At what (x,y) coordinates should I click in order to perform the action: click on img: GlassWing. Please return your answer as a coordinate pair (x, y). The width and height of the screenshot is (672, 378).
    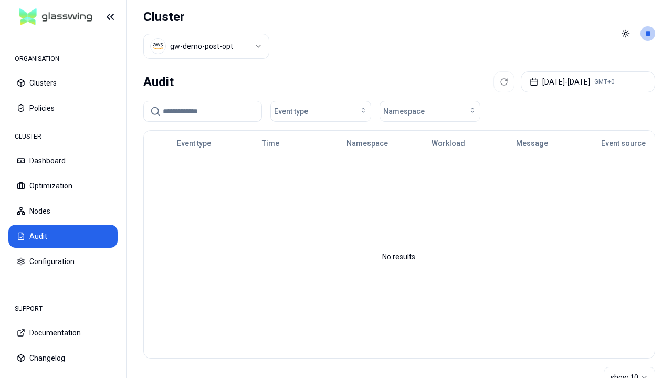
    Looking at the image, I should click on (56, 17).